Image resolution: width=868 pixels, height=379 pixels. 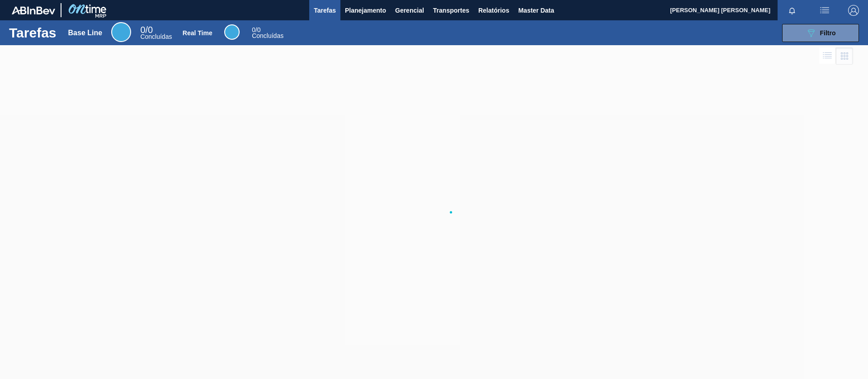 I want to click on h1: Tarefas, so click(x=33, y=33).